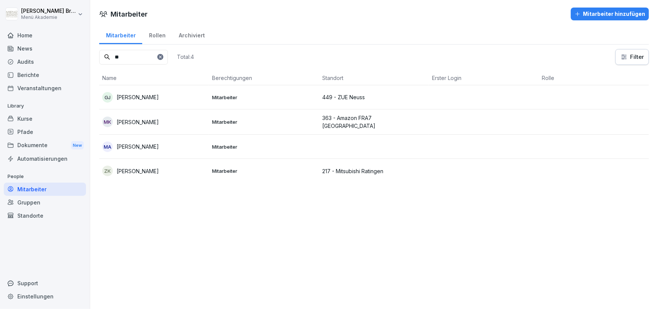 This screenshot has width=658, height=309. I want to click on div: Rollen, so click(157, 34).